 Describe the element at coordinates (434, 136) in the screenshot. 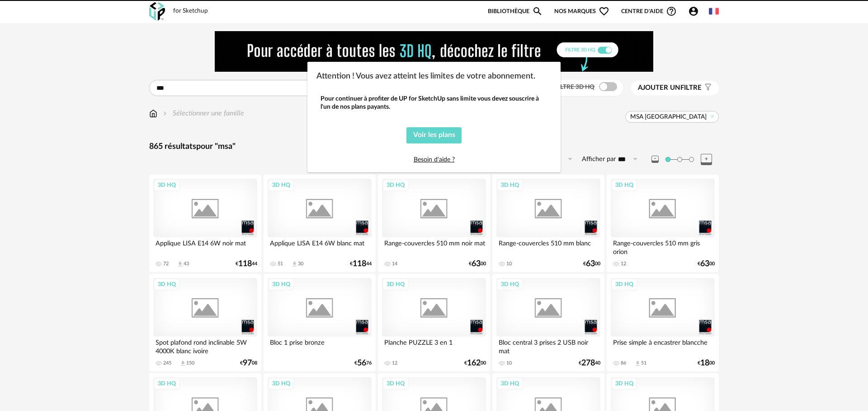

I see `button: Voir les plans` at that location.